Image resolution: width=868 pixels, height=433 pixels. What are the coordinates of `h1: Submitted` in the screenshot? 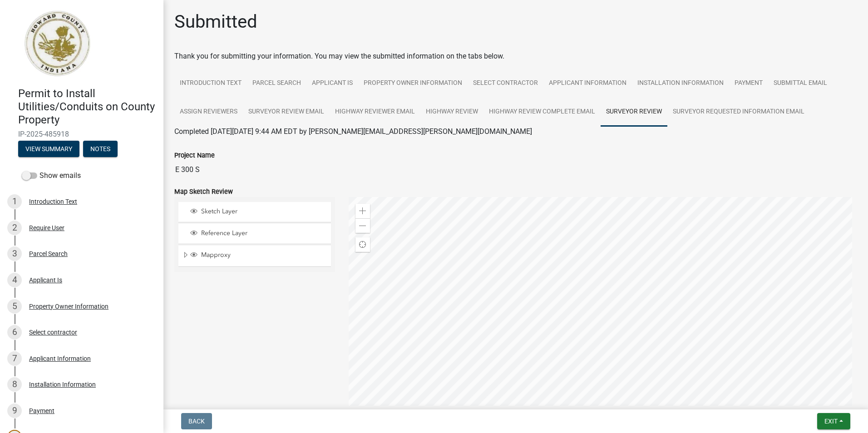 It's located at (216, 22).